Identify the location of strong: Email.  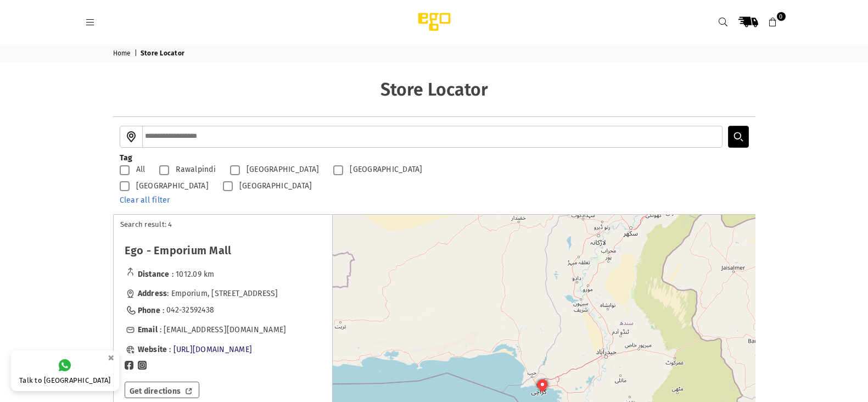
(148, 330).